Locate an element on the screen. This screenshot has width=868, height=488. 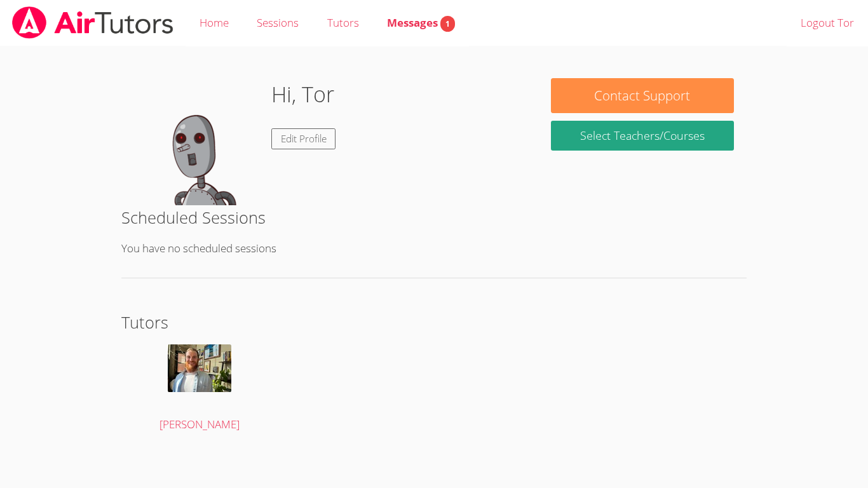
h1: Hi, Tor is located at coordinates (302, 94).